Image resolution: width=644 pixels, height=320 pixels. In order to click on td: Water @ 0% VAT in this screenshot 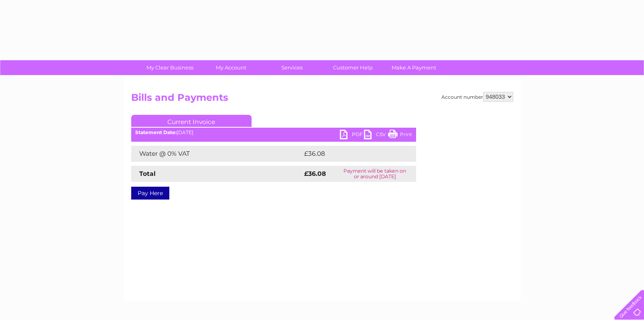, I will do `click(217, 154)`.